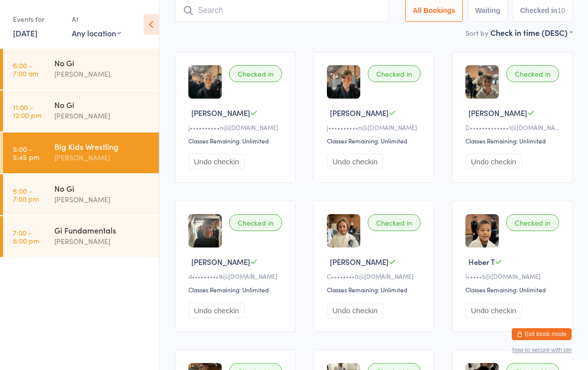 This screenshot has height=370, width=588. What do you see at coordinates (481, 230) in the screenshot?
I see `img: image1734319941.png` at bounding box center [481, 230].